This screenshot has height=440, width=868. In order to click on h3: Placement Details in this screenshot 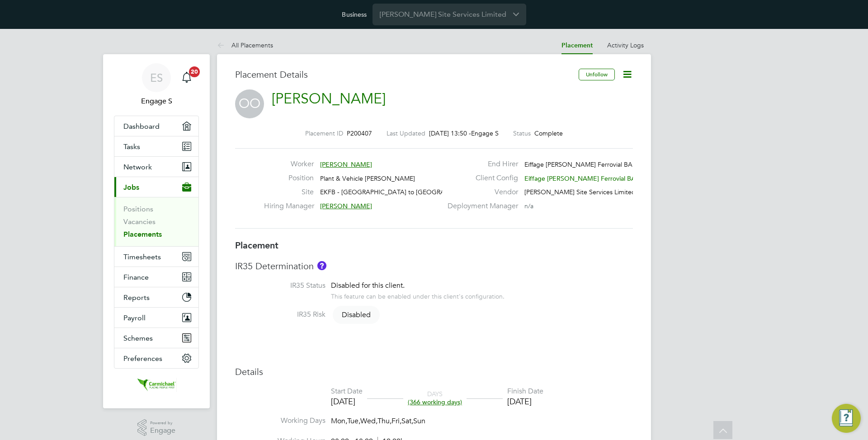, I will do `click(403, 74)`.